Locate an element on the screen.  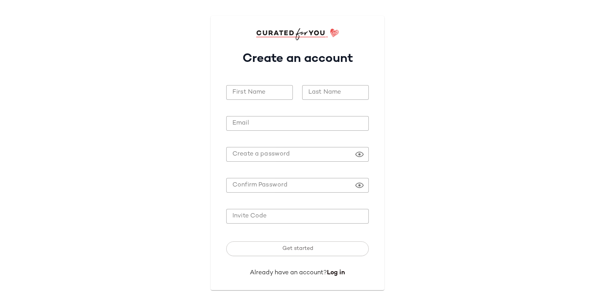
button: Get started is located at coordinates (297, 249).